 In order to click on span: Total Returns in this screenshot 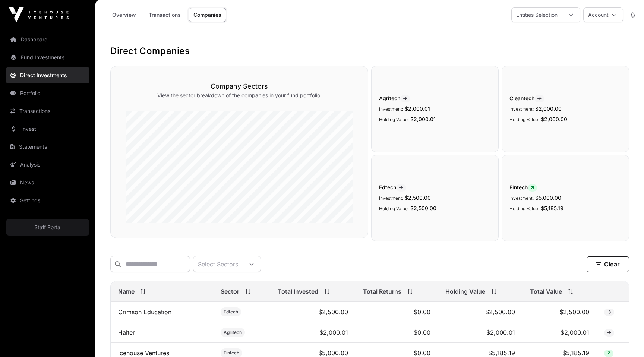, I will do `click(382, 291)`.